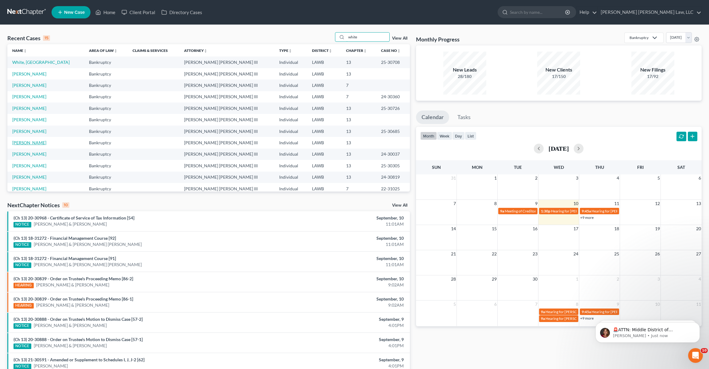  I want to click on a: Typeunfold_more, so click(286, 50).